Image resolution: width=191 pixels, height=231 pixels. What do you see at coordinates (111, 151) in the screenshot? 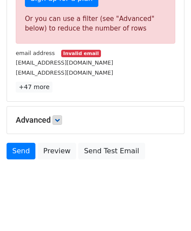
I see `a: Send Test Email` at bounding box center [111, 151].